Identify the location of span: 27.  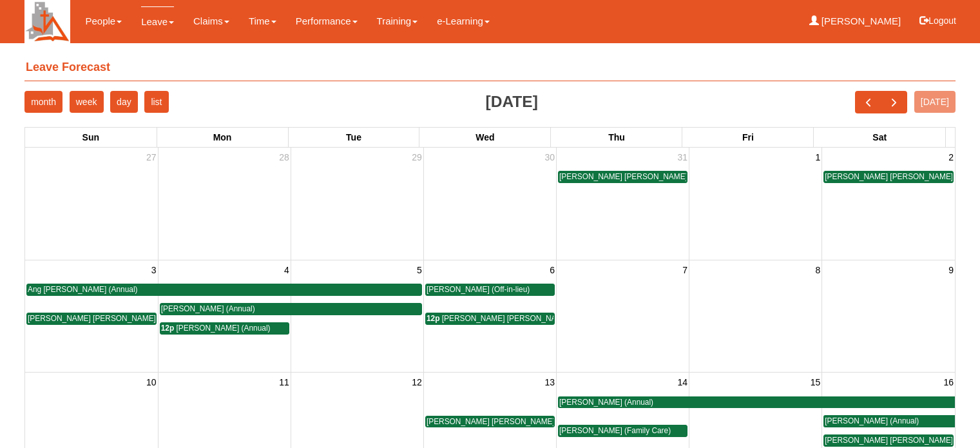
(151, 157).